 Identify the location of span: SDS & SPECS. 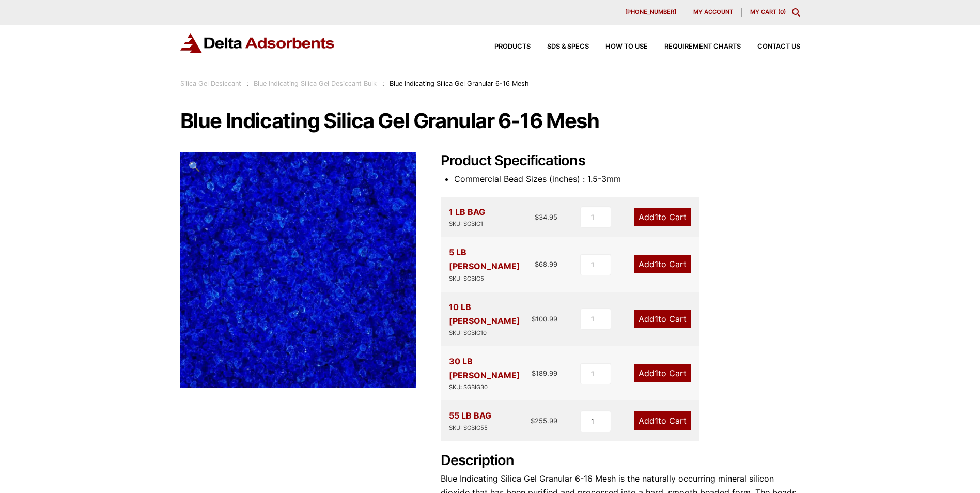
(568, 46).